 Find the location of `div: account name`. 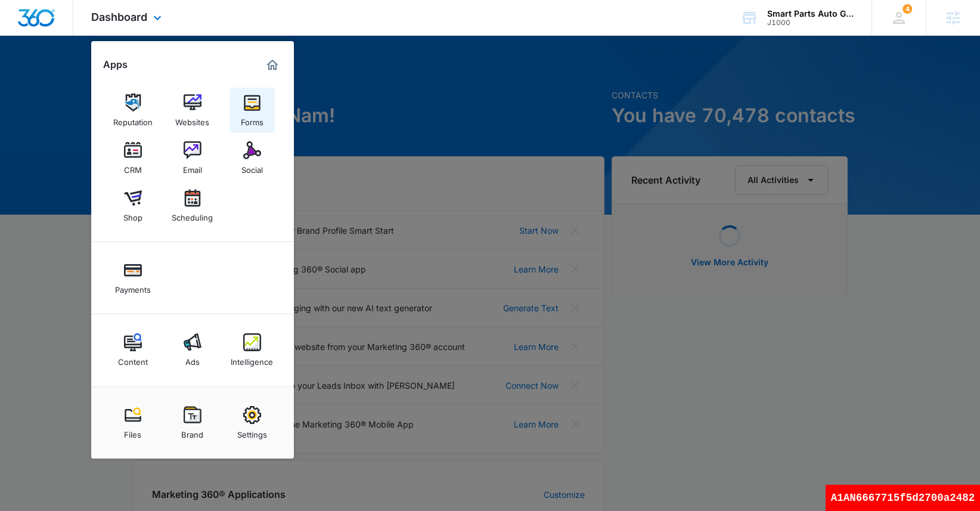

div: account name is located at coordinates (811, 14).